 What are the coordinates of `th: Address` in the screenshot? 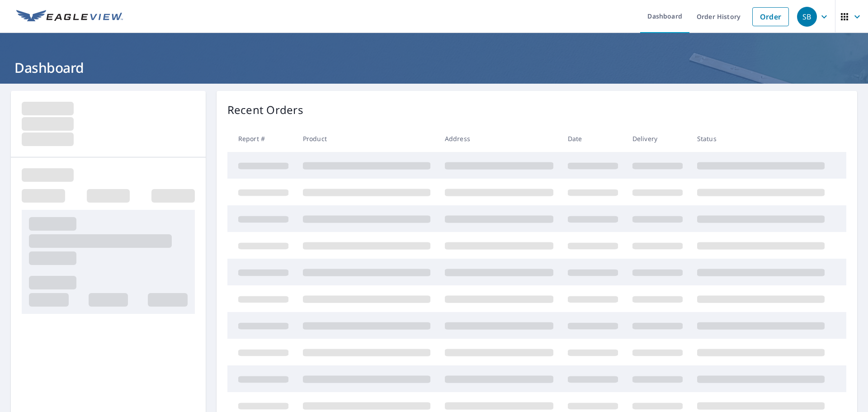 It's located at (499, 138).